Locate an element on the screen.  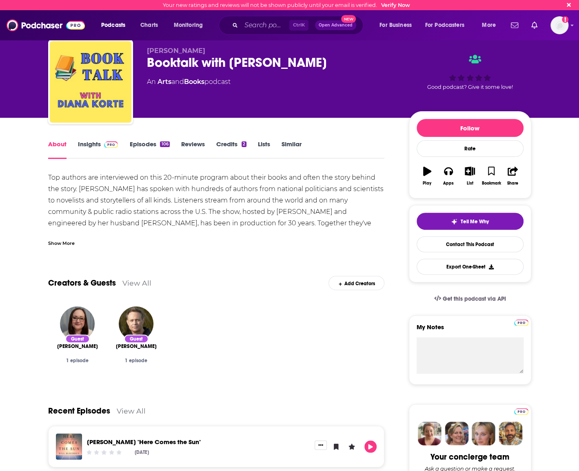
a: Charts is located at coordinates (149, 25).